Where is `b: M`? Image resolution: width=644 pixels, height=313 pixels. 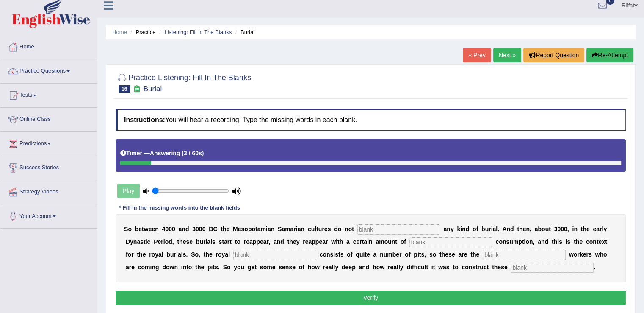 b: M is located at coordinates (236, 229).